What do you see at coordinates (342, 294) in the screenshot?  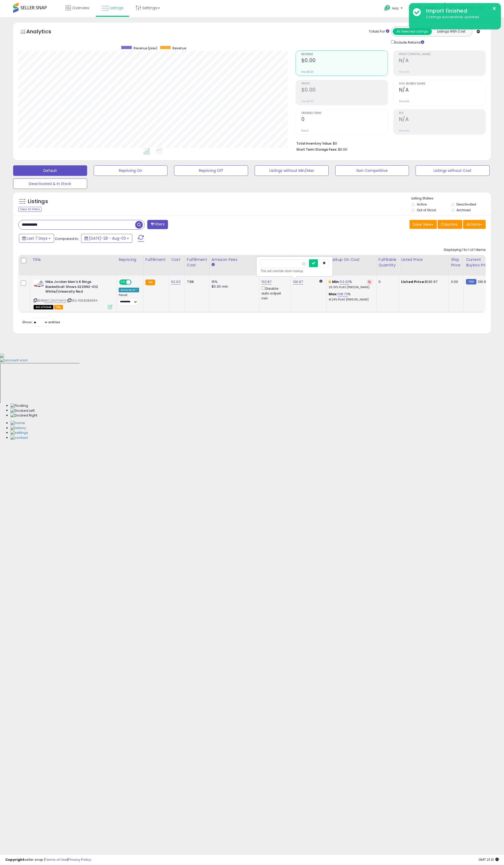 I see `a: 108.73` at bounding box center [342, 294].